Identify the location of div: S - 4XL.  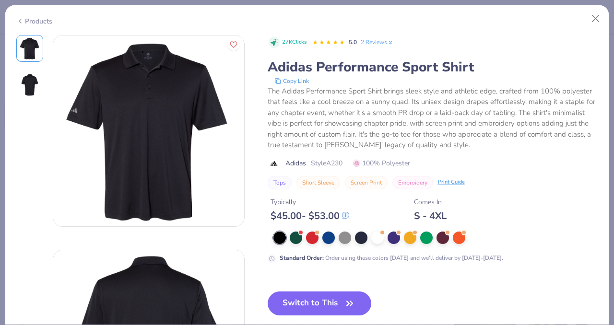
(430, 216).